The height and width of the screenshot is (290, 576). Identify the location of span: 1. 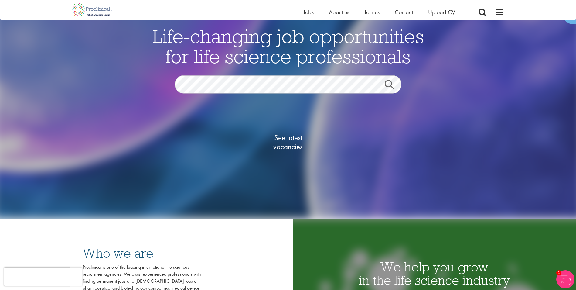
(559, 272).